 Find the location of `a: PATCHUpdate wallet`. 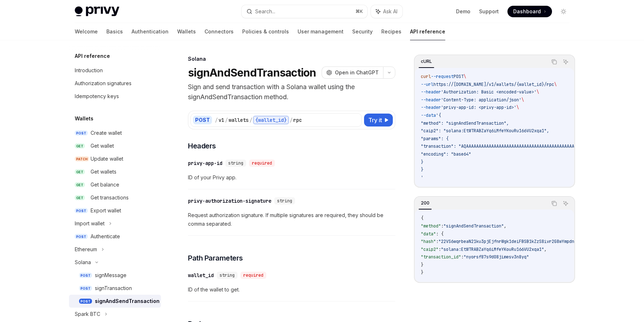

a: PATCHUpdate wallet is located at coordinates (115, 159).